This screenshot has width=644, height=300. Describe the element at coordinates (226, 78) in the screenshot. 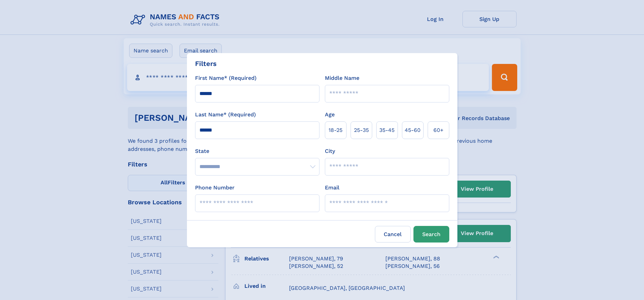

I see `label: First Name* (Required)` at that location.